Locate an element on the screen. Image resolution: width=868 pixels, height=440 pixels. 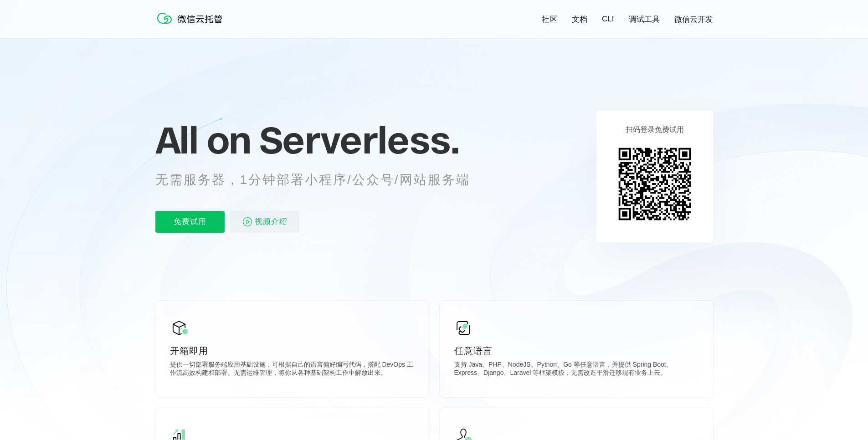
p: 支持 Java、PHP、NodeJS、Python、Go 等任意语言，并提供 Spring Boot、Express、Django、Laravel 等框架模板，无需改造平滑迁移现有业务上云。 is located at coordinates (577, 370).